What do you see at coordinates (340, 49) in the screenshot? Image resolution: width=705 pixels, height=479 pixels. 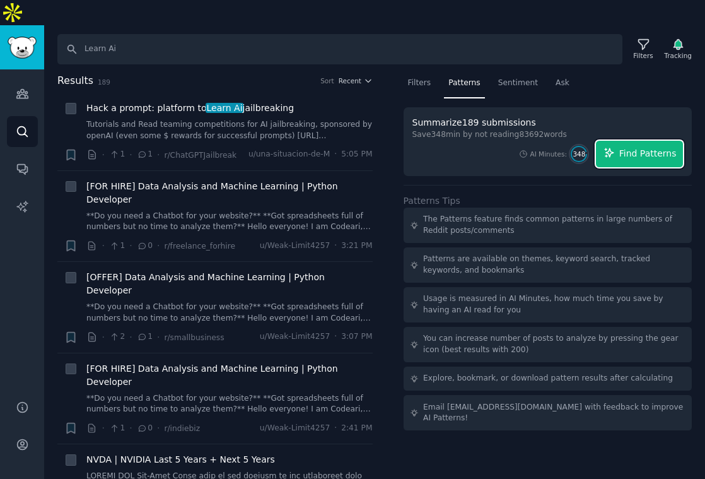 I see `input: Search Keyword` at bounding box center [340, 49].